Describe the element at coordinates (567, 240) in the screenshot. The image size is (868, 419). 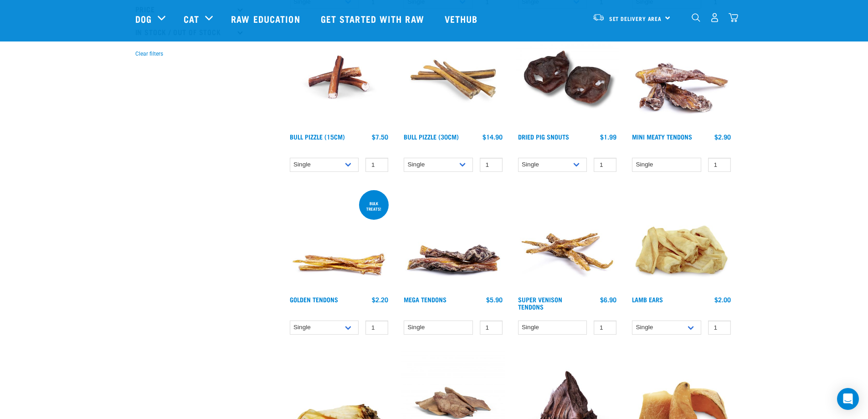
I see `img: 1286 Super Tendons 01` at that location.